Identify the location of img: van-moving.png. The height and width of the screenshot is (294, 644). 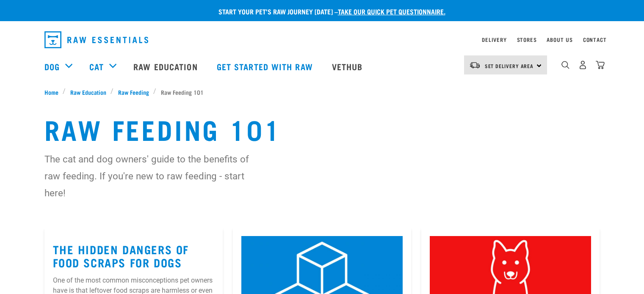
(475, 65).